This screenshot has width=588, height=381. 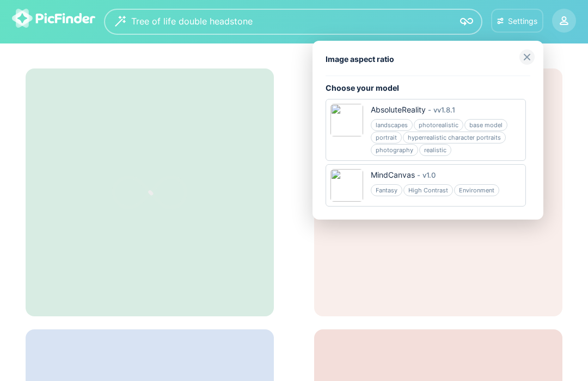 I want to click on div: v v1.8.1, so click(x=444, y=110).